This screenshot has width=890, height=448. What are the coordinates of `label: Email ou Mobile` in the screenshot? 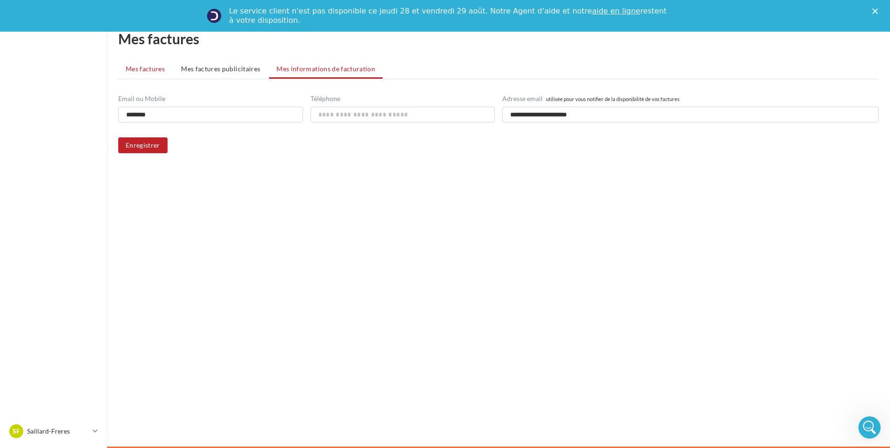 It's located at (141, 101).